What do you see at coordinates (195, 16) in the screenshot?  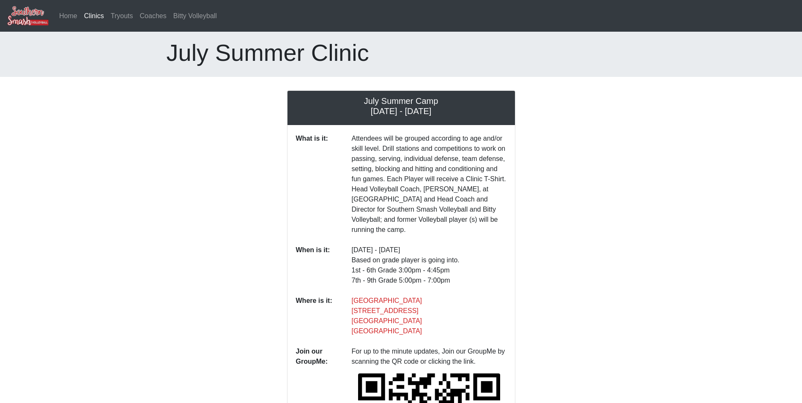 I see `a: Bitty Volleyball` at bounding box center [195, 16].